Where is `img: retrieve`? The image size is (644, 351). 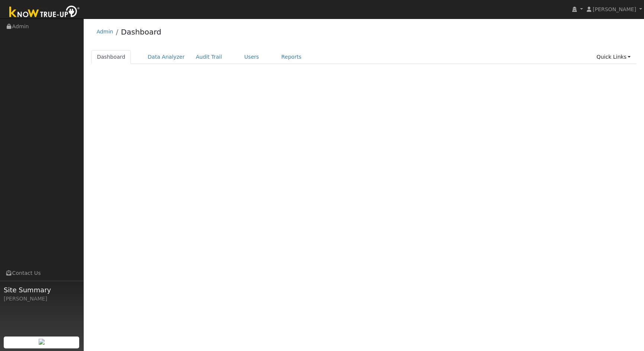 img: retrieve is located at coordinates (41, 342).